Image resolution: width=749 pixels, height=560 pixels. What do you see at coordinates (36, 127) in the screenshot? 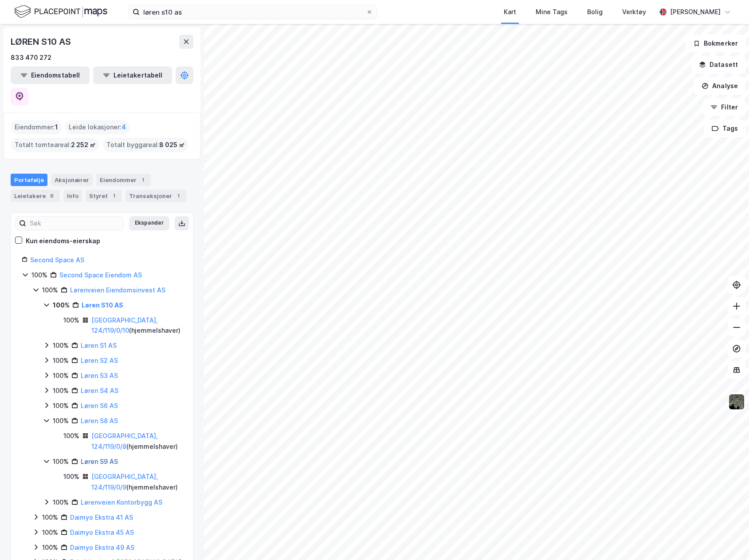
I see `div: Eiendommer :` at bounding box center [36, 127].